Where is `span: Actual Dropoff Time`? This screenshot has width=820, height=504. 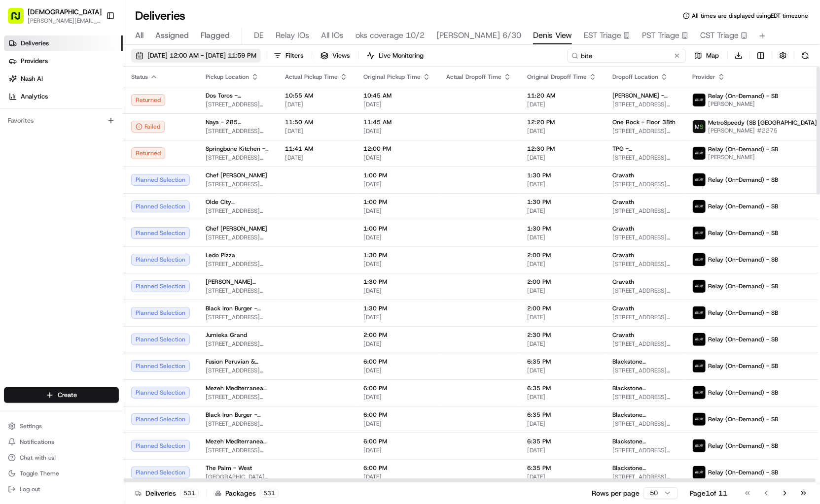
span: Actual Dropoff Time is located at coordinates (473, 77).